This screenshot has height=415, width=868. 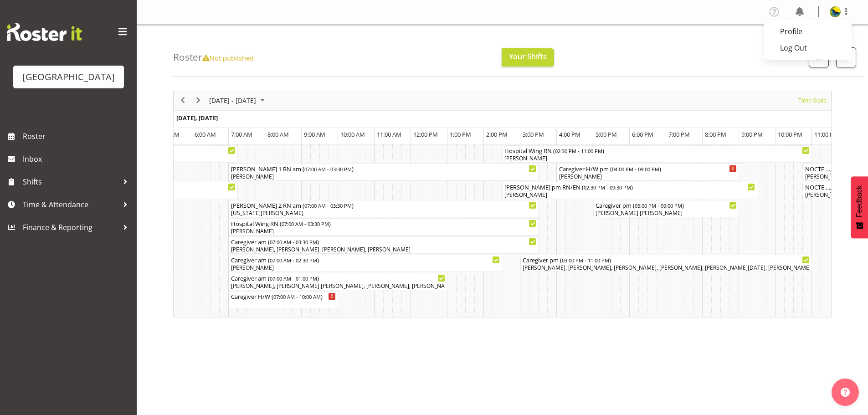 What do you see at coordinates (384, 227) in the screenshot?
I see `div: Hospital Wing RN Begin From Sunday, November 16, 2025 at 7:00:00 AM GMT+13:00 Ends At Sunday, Nov...` at bounding box center [384, 227].